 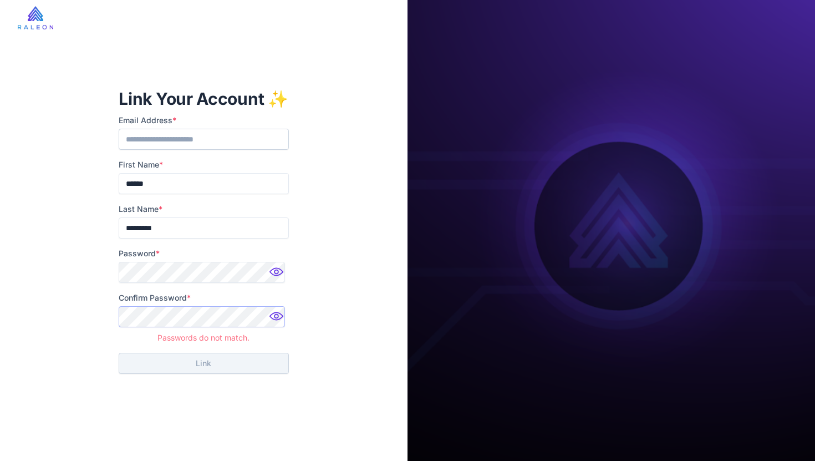 What do you see at coordinates (203, 99) in the screenshot?
I see `h1: Link Your Account ✨` at bounding box center [203, 99].